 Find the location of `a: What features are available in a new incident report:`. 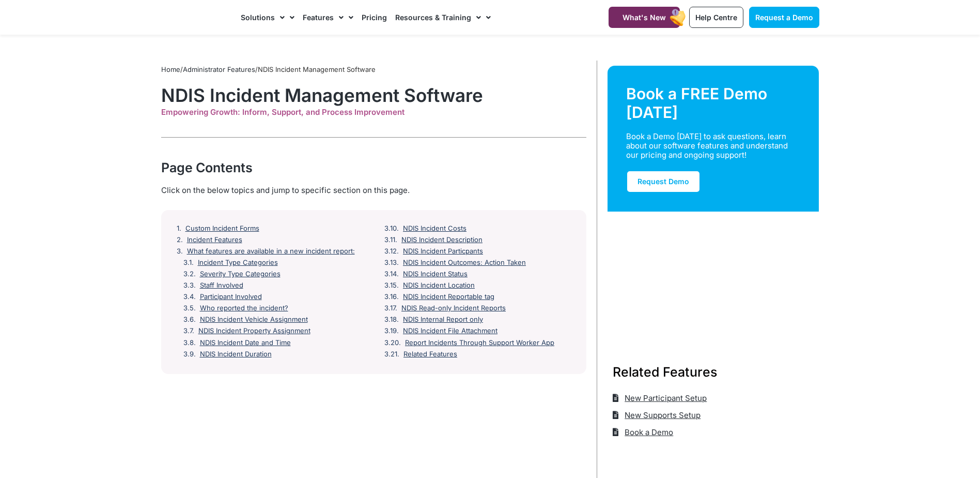

a: What features are available in a new incident report: is located at coordinates (270, 252).